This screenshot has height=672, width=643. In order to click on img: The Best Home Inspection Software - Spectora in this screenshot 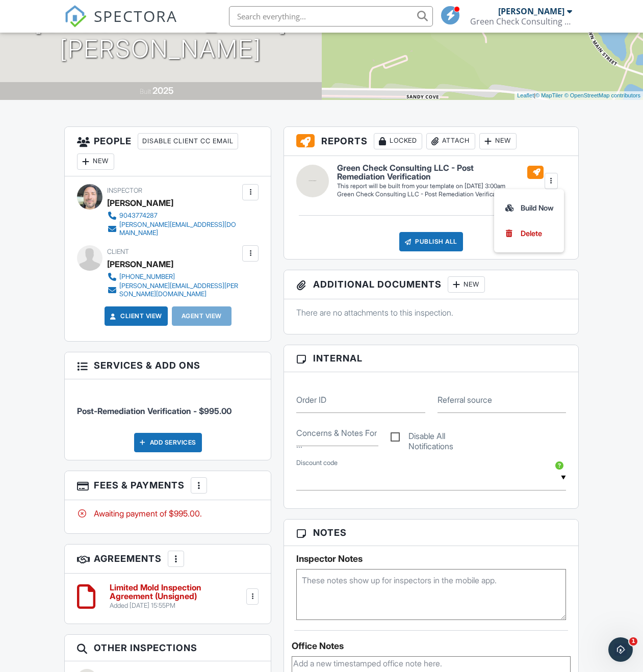, I will do `click(76, 17)`.